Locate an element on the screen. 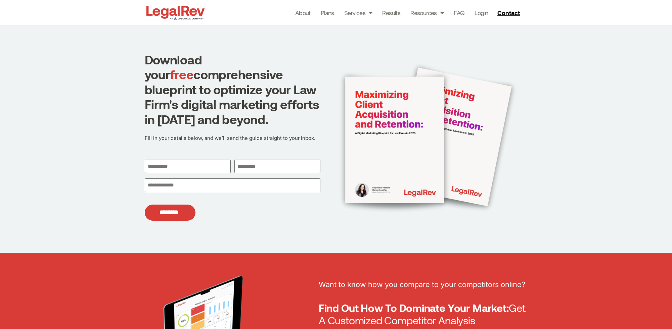 This screenshot has height=329, width=672. a: Contact is located at coordinates (509, 13).